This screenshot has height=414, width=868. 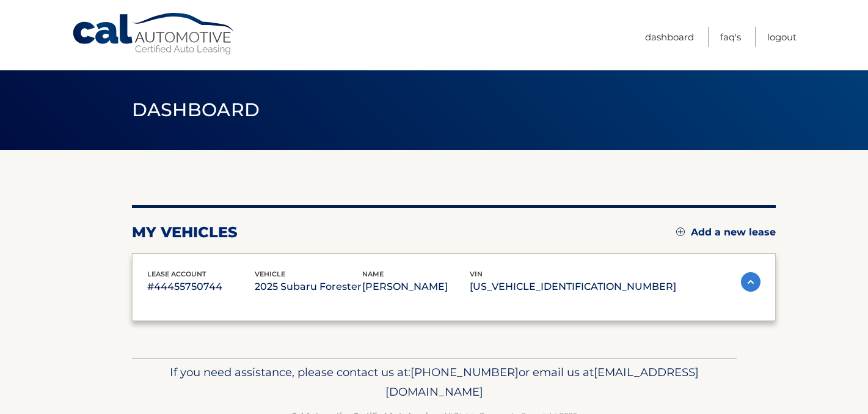 What do you see at coordinates (751, 282) in the screenshot?
I see `img: accordion-active.svg` at bounding box center [751, 282].